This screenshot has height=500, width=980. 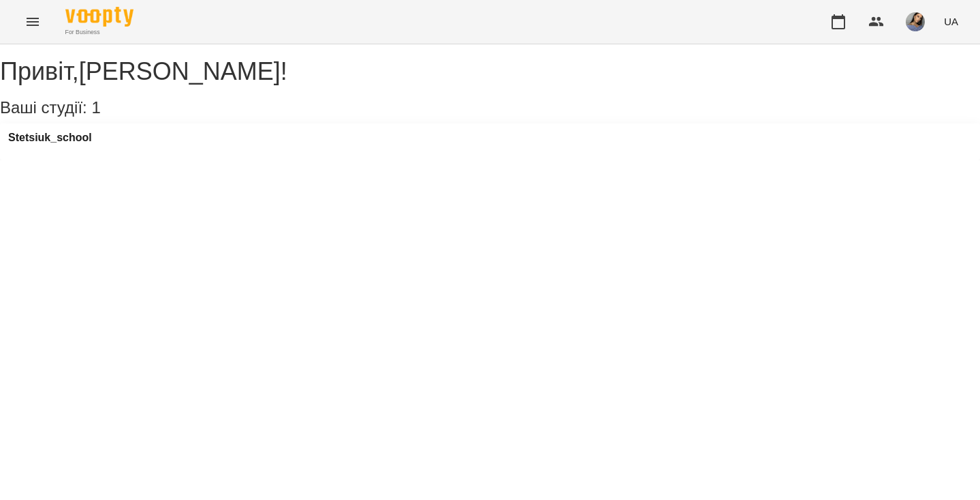 What do you see at coordinates (33, 22) in the screenshot?
I see `button: Menu` at bounding box center [33, 22].